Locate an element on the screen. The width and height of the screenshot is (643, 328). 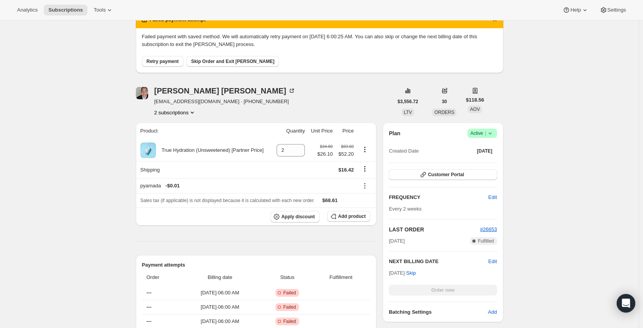
a: #26653 is located at coordinates (488, 229).